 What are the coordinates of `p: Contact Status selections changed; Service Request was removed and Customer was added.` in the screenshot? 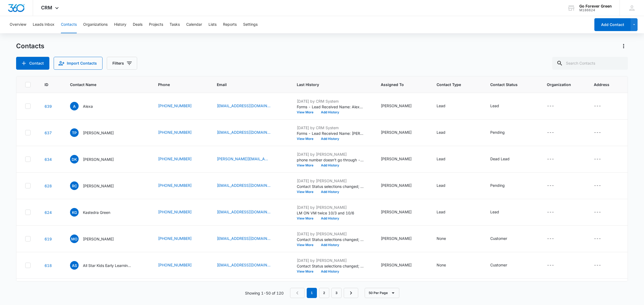 It's located at (330, 266).